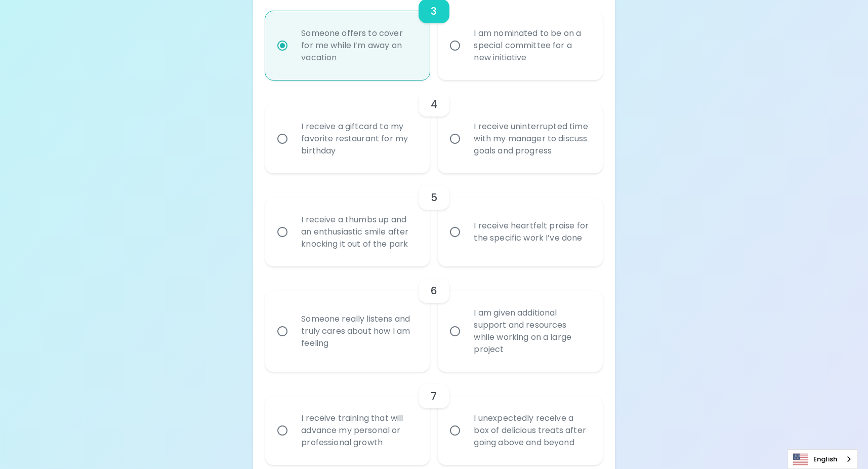 This screenshot has height=469, width=868. Describe the element at coordinates (823, 458) in the screenshot. I see `div: Language` at that location.